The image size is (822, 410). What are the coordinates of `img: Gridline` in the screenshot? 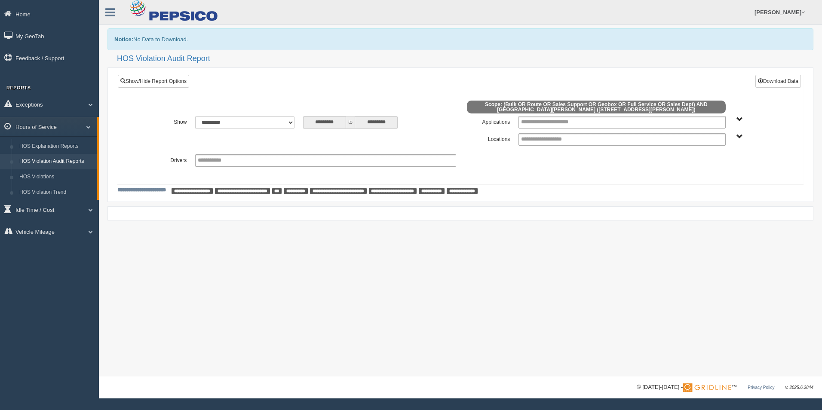 It's located at (707, 388).